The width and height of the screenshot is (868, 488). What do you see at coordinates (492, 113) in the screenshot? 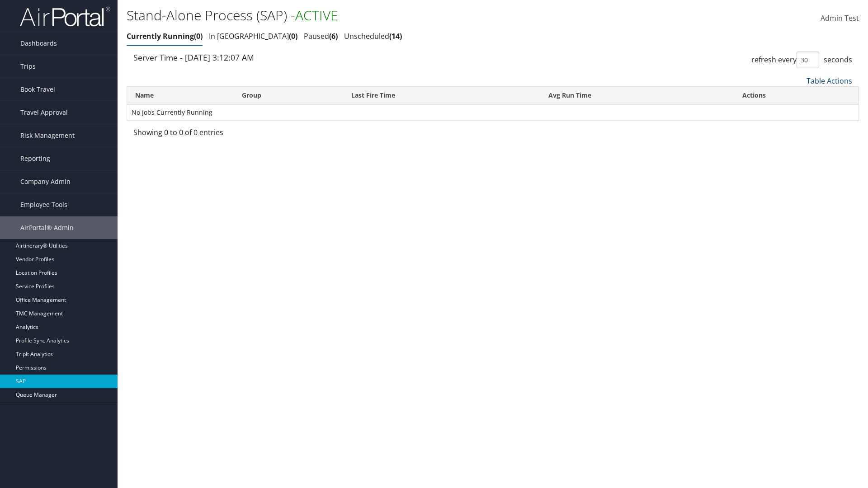
I see `td: No Jobs Currently Running` at bounding box center [492, 113].